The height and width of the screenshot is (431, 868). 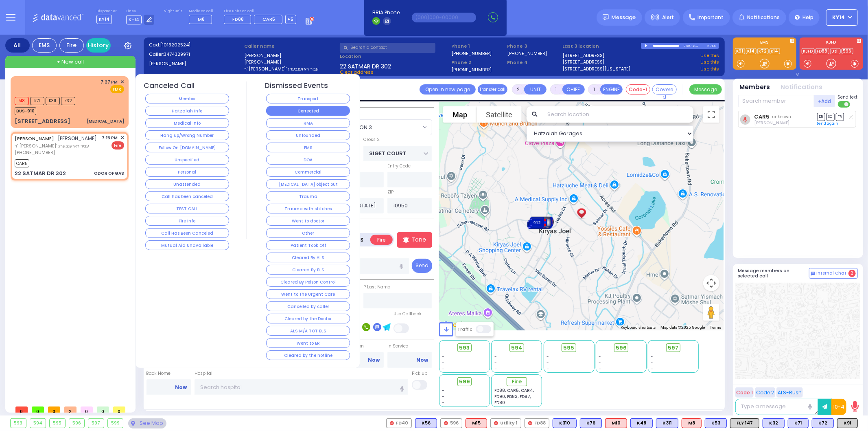 I want to click on button: Went to doctor, so click(x=308, y=221).